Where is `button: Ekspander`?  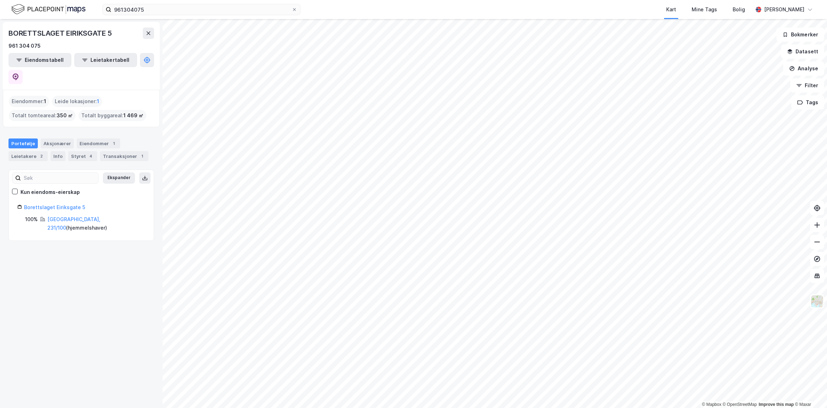
button: Ekspander is located at coordinates (119, 178).